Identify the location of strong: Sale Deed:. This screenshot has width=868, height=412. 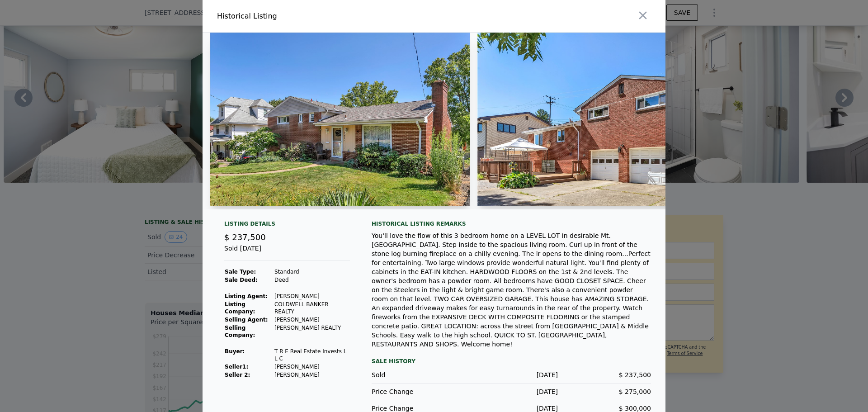
(241, 280).